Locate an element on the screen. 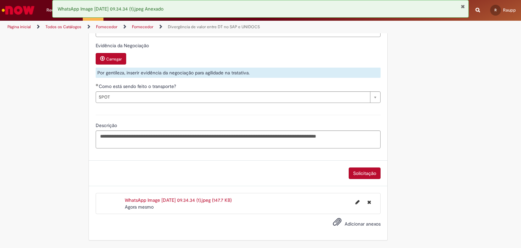 Image resolution: width=521 pixels, height=248 pixels. span: Descrição is located at coordinates (107, 125).